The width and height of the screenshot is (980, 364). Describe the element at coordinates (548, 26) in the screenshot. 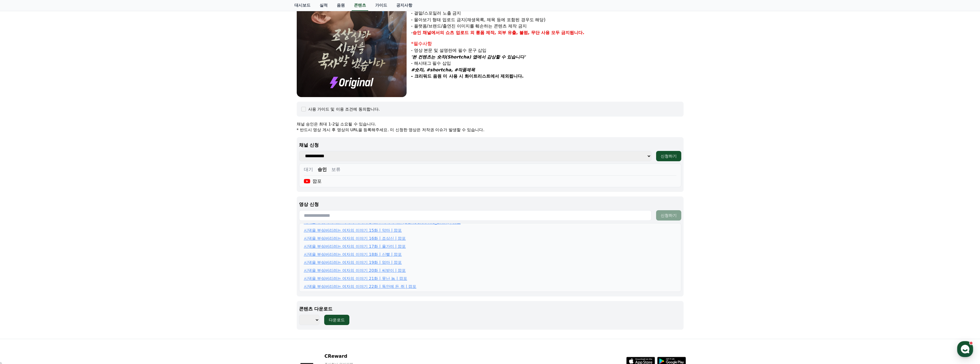

I see `p: - 플랫폼/브랜드/출연진 이미지를 훼손하는 콘텐츠 제작 금지` at that location.